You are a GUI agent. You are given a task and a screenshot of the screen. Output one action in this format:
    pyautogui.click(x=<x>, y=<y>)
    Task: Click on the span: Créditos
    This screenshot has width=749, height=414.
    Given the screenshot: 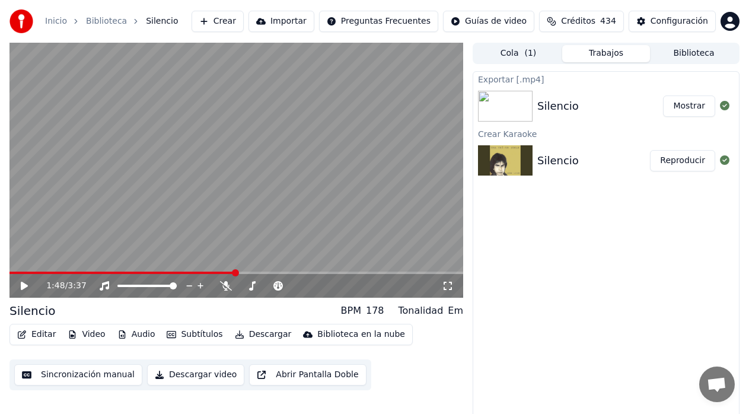 What is the action you would take?
    pyautogui.click(x=578, y=21)
    